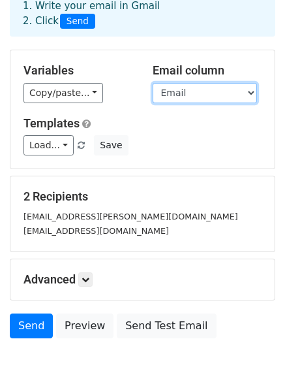 The image size is (285, 388). Describe the element at coordinates (78, 22) in the screenshot. I see `span: Send` at that location.